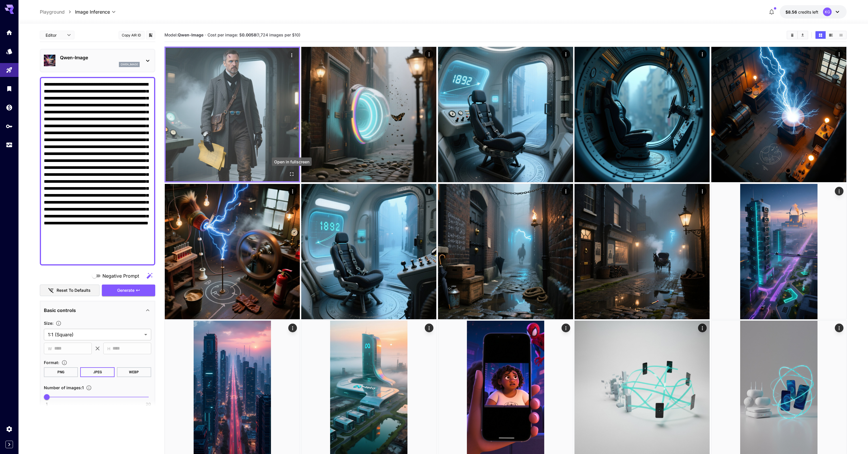 The height and width of the screenshot is (454, 868). I want to click on div: Usage, so click(10, 144).